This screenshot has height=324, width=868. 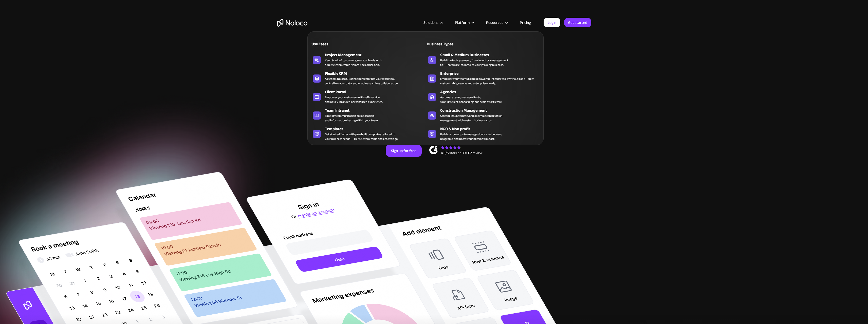 What do you see at coordinates (471, 137) in the screenshot?
I see `div: Build custom apps to manage donors, volunteers, programs, and boost your mission’s impact.` at bounding box center [471, 137].